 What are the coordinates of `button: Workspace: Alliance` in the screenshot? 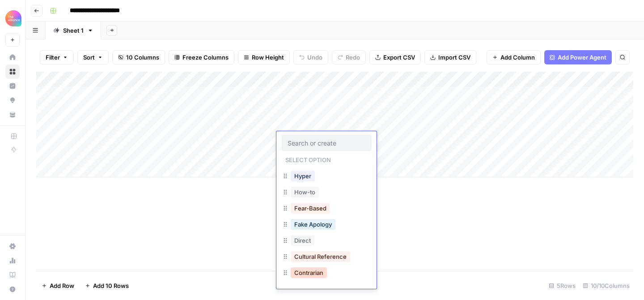 It's located at (12, 18).